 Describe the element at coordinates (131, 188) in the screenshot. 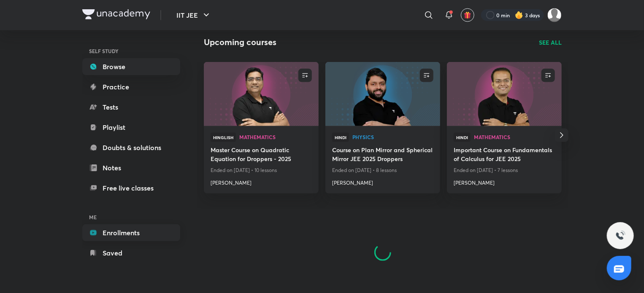

I see `a: Free live classes` at that location.